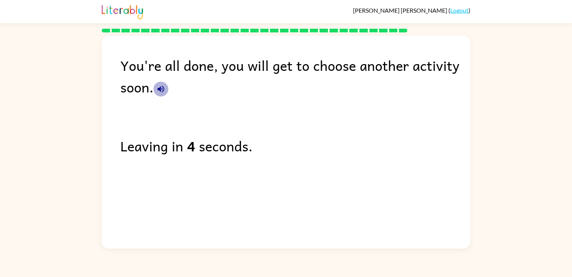  Describe the element at coordinates (295, 146) in the screenshot. I see `div: Leaving in seconds.` at that location.